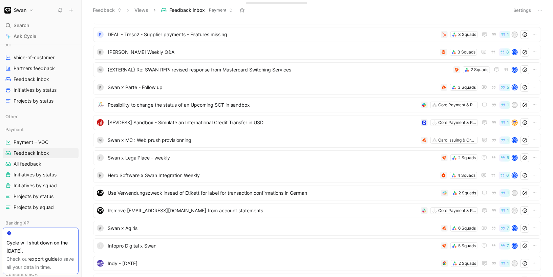 Image resolution: width=553 pixels, height=277 pixels. What do you see at coordinates (34, 68) in the screenshot?
I see `span: Partners feedback` at bounding box center [34, 68].